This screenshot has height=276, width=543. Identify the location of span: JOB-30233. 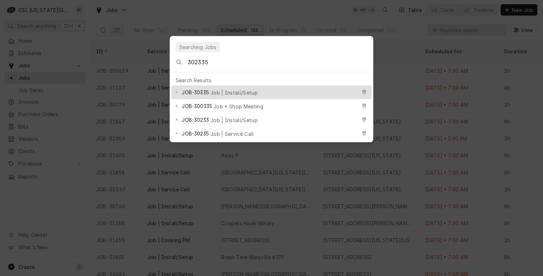
(195, 120).